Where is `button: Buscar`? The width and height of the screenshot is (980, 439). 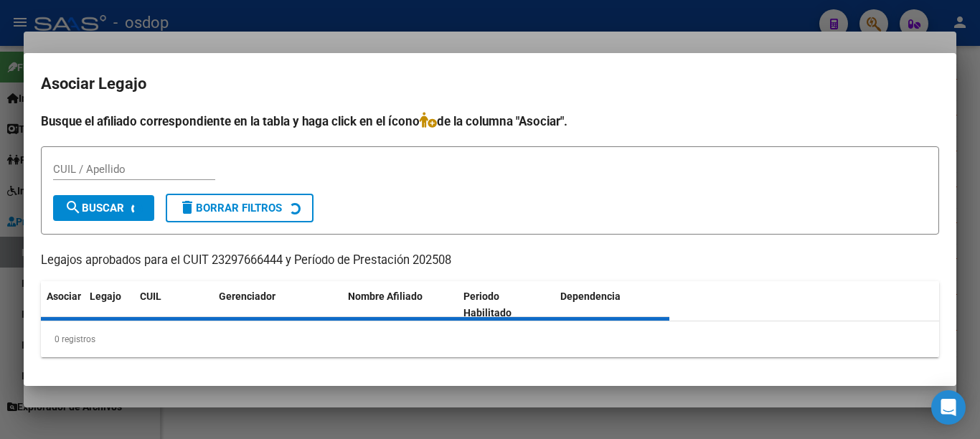
button: Buscar is located at coordinates (103, 208).